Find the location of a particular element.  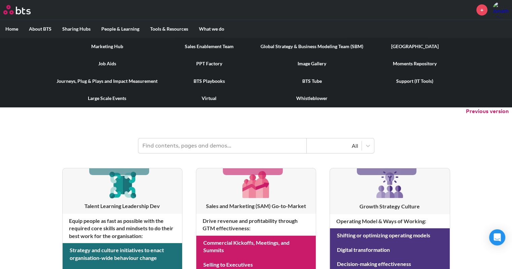

label: About BTS is located at coordinates (40, 29).